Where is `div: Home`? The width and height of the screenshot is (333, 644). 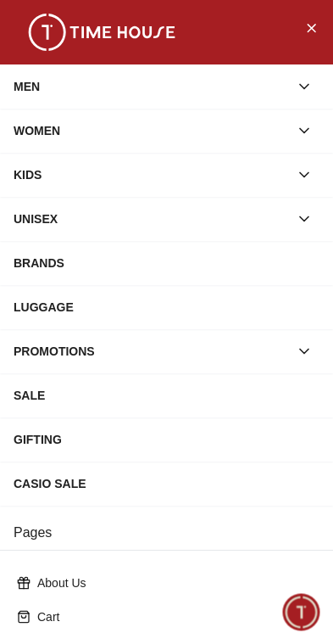 div: Home is located at coordinates (82, 612).